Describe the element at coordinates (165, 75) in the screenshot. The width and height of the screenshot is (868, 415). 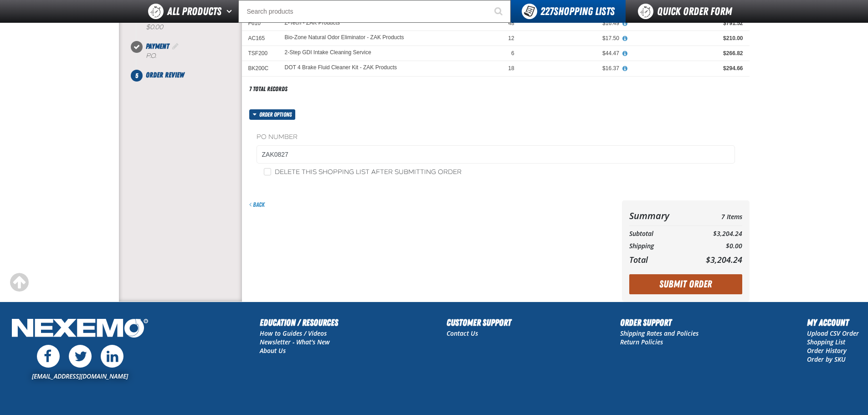
I see `span: Order Review` at that location.